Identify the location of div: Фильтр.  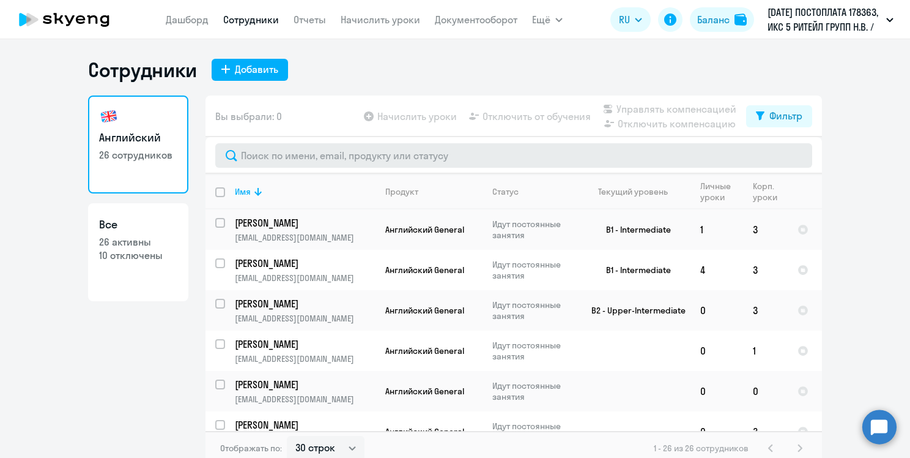
(786, 116).